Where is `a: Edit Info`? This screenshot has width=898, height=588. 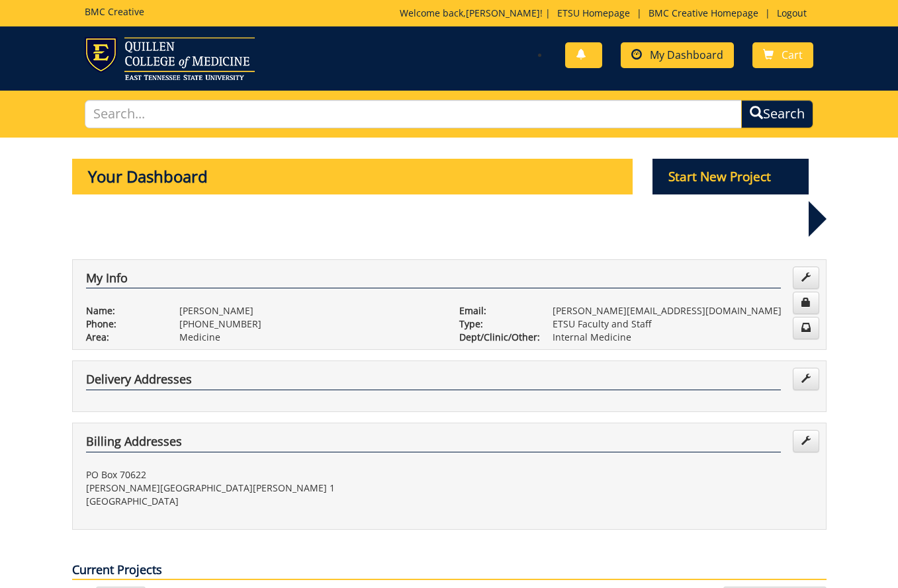 a: Edit Info is located at coordinates (806, 277).